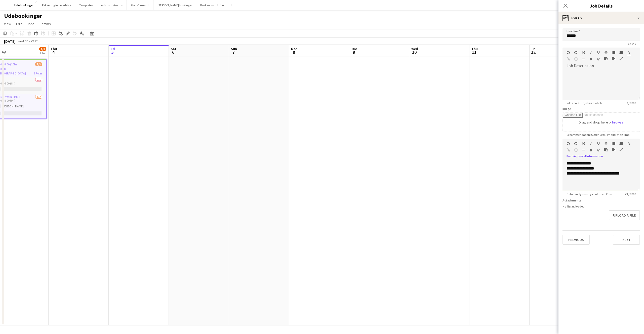 The height and width of the screenshot is (334, 644). What do you see at coordinates (140, 5) in the screenshot?
I see `button: Pladsformand` at bounding box center [140, 5].